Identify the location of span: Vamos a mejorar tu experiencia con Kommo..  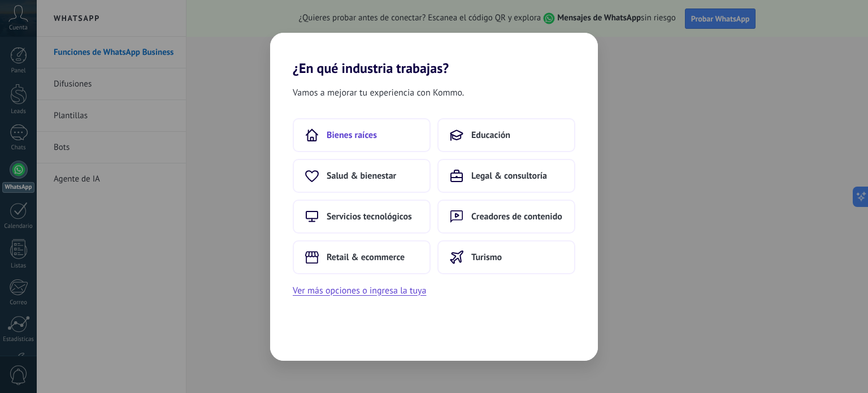
(378, 92).